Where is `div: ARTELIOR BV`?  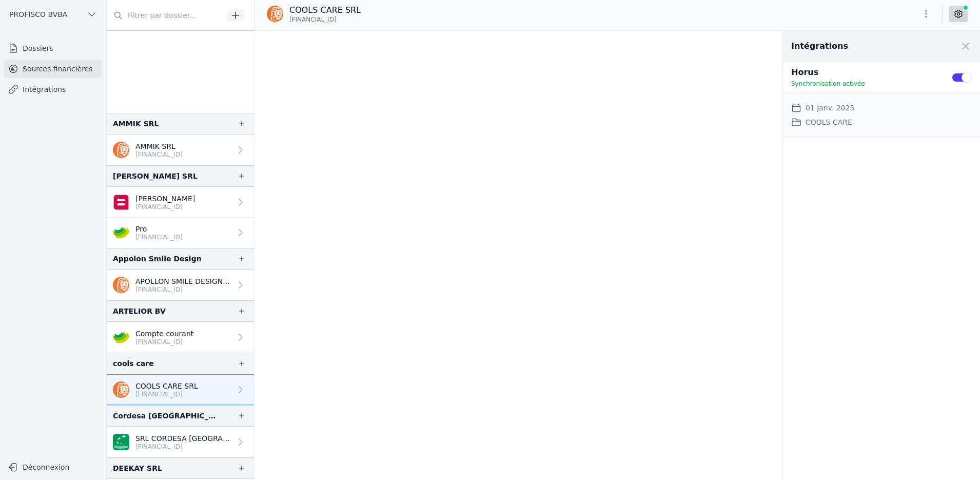 div: ARTELIOR BV is located at coordinates (139, 311).